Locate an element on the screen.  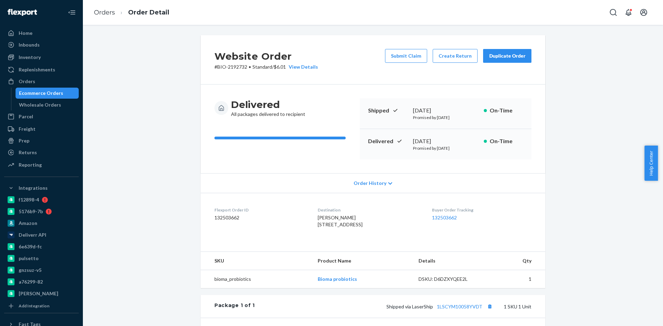
a: f12898-4 is located at coordinates (41, 200).